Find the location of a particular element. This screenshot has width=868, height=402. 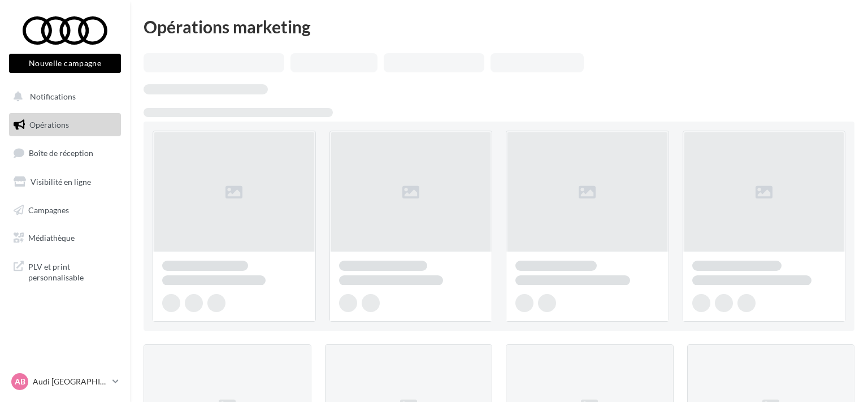

a: Opérations is located at coordinates (65, 125).